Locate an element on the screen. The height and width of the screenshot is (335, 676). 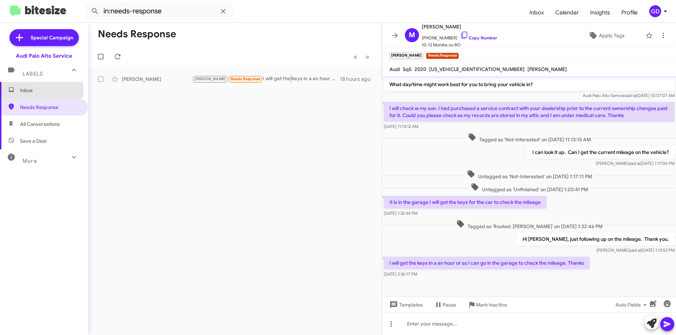
span: More is located at coordinates (30, 161).